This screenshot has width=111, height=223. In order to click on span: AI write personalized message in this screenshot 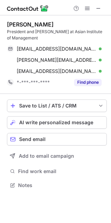, I will do `click(56, 123)`.